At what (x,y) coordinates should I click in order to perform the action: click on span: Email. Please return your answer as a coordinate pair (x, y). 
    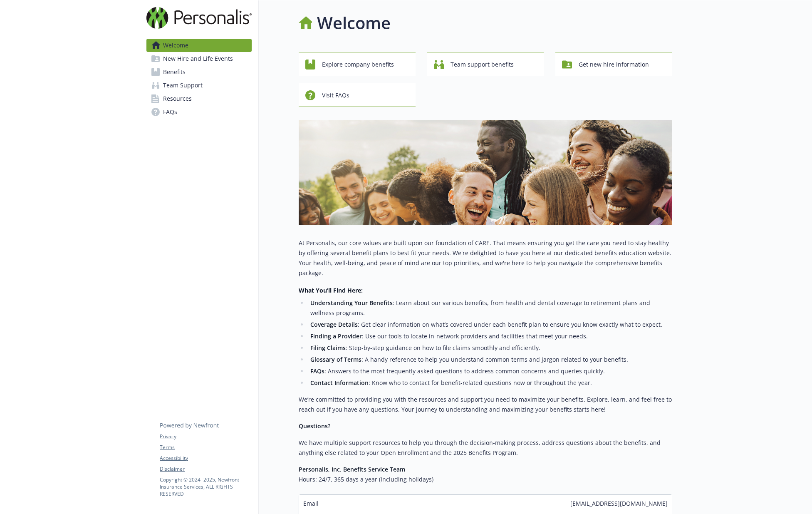
    Looking at the image, I should click on (311, 503).